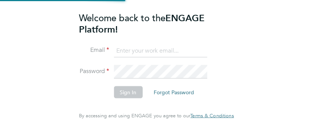  What do you see at coordinates (94, 50) in the screenshot?
I see `label: Email` at bounding box center [94, 50].